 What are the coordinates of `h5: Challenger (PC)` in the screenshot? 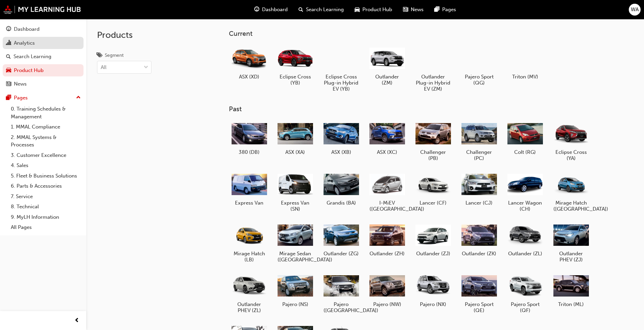 It's located at (479, 155).